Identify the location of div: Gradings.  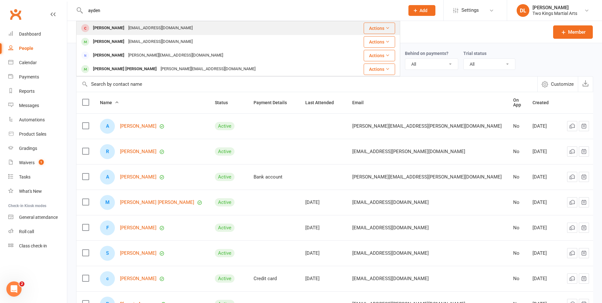
(28, 148).